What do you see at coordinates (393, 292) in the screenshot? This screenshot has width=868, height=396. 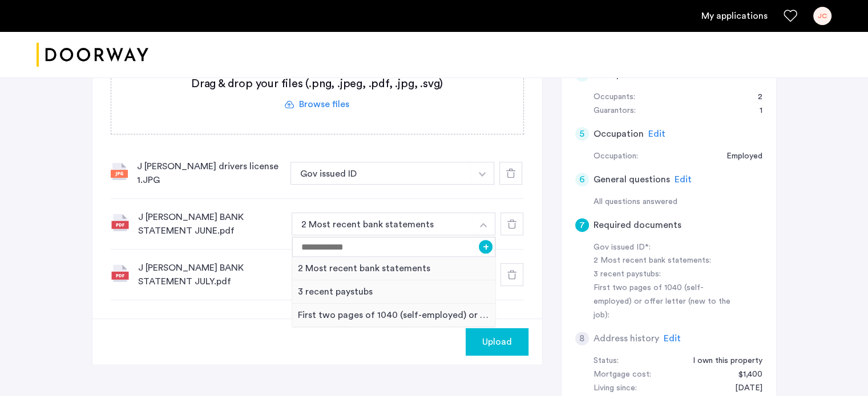 I see `div: 3 recent paystubs` at bounding box center [393, 292].